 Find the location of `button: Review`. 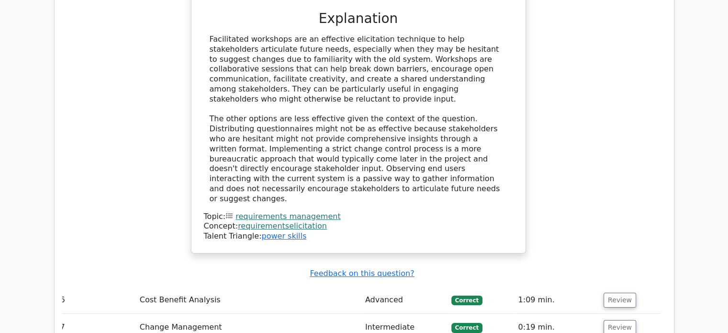

button: Review is located at coordinates (620, 300).